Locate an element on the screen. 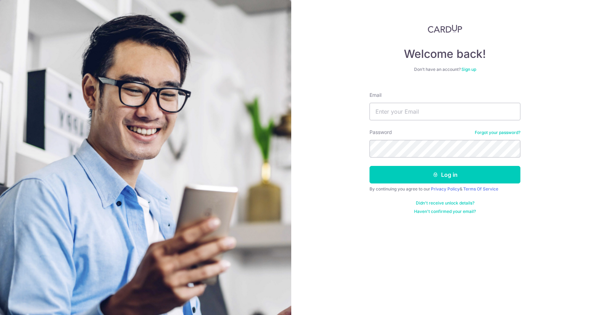 This screenshot has height=315, width=599. a: Didn't receive unlock details? is located at coordinates (445, 203).